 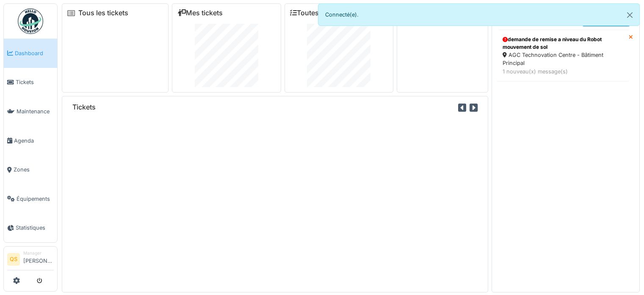 What do you see at coordinates (35, 111) in the screenshot?
I see `span: Maintenance` at bounding box center [35, 111].